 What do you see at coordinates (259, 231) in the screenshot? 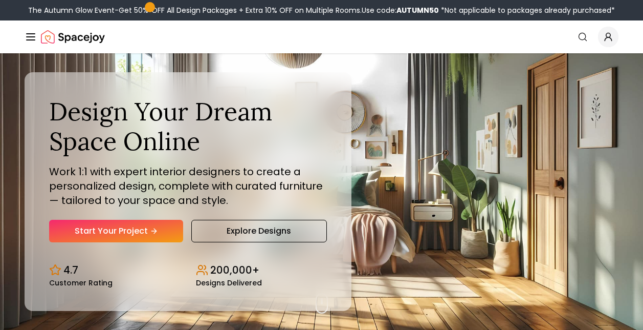
I see `a: Explore Designs` at bounding box center [259, 231].